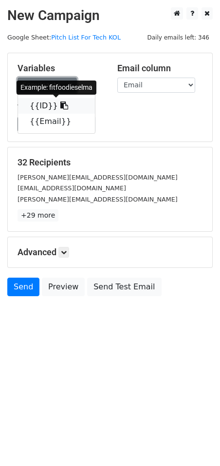  I want to click on a: Send, so click(23, 287).